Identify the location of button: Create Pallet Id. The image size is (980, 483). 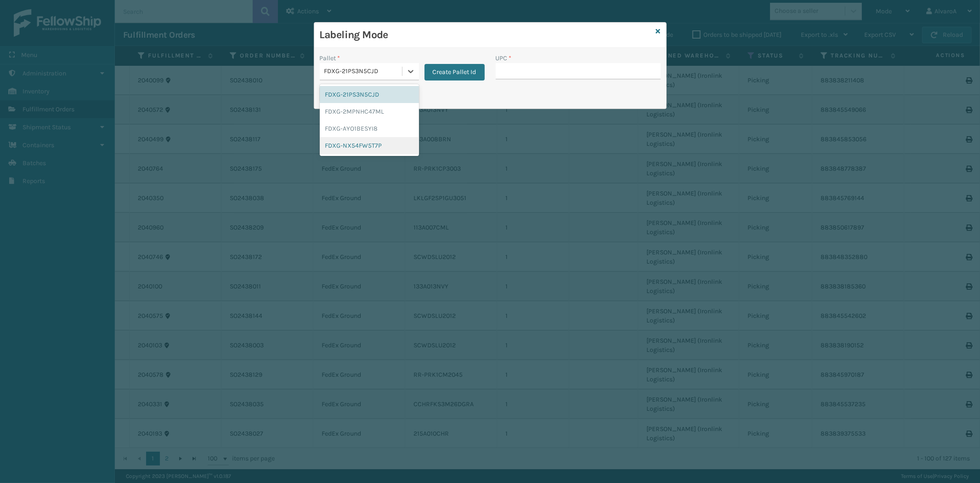
(454, 72).